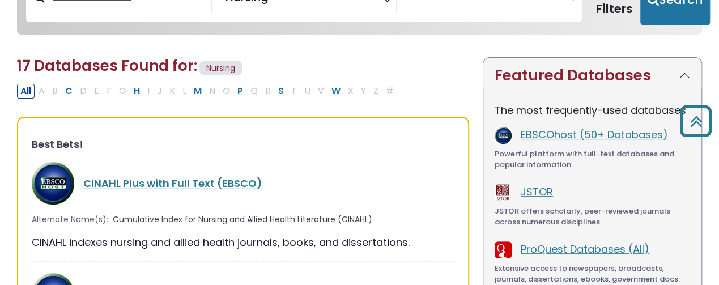 The height and width of the screenshot is (285, 719). What do you see at coordinates (592, 159) in the screenshot?
I see `div: Powerful platform with full-text databases and popular information.` at bounding box center [592, 159].